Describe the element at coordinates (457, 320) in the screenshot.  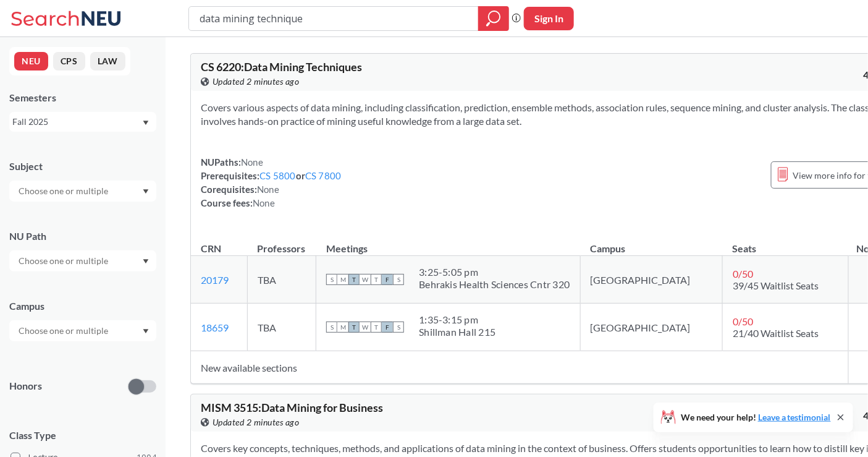
I see `div: 1:35 - 3:15 pm` at that location.